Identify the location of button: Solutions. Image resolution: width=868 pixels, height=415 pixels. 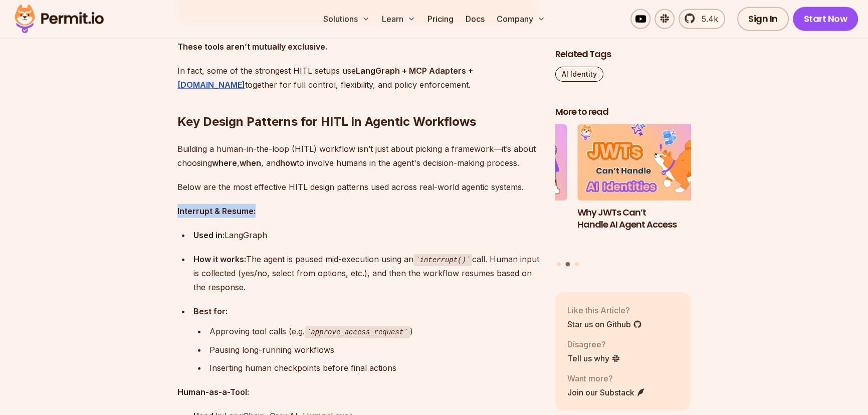
(347, 19).